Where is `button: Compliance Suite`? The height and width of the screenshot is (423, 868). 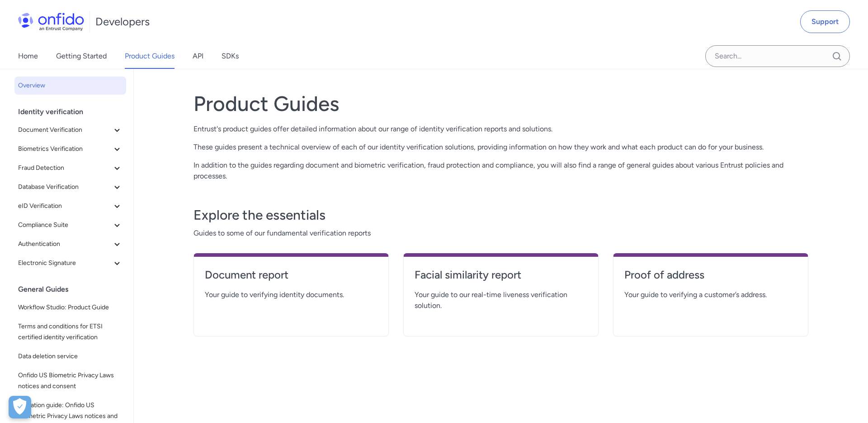 button: Compliance Suite is located at coordinates (70, 225).